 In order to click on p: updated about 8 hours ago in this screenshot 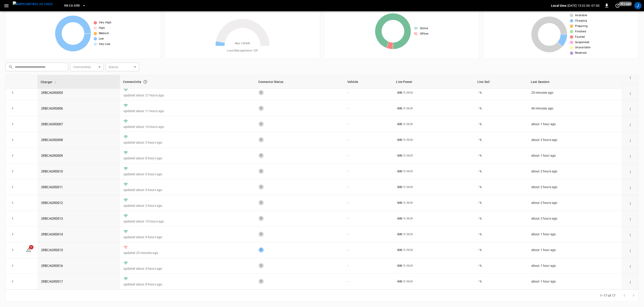, I will do `click(188, 284)`.